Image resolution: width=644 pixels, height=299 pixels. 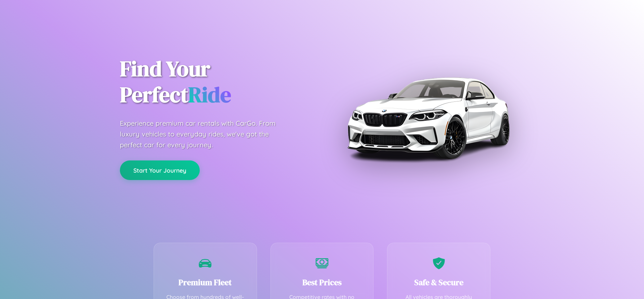 What do you see at coordinates (205, 282) in the screenshot?
I see `h3: Premium Fleet` at bounding box center [205, 282].